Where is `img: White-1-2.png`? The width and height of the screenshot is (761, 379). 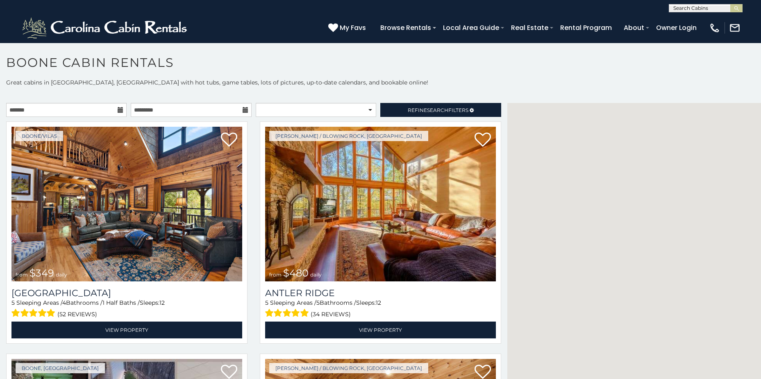
img: White-1-2.png is located at coordinates (105, 28).